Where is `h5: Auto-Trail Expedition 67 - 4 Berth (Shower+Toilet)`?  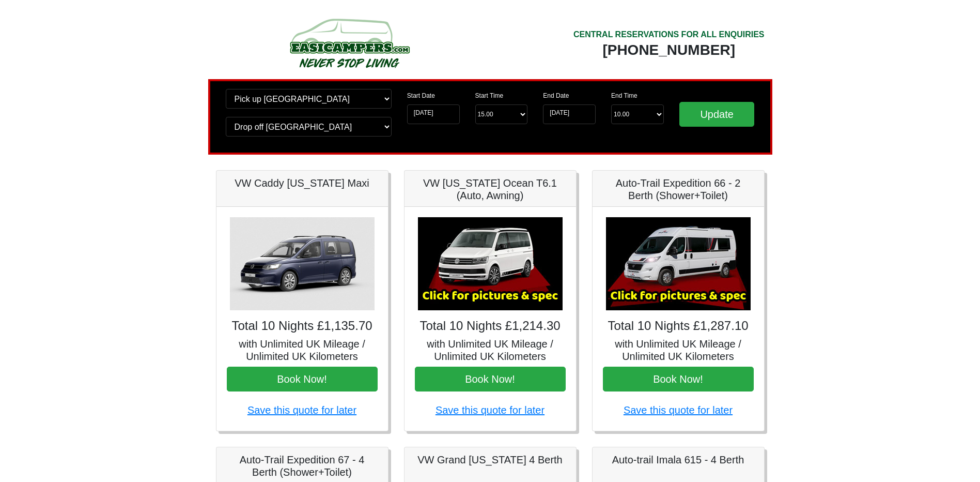 h5: Auto-Trail Expedition 67 - 4 Berth (Shower+Toilet) is located at coordinates (302, 465).